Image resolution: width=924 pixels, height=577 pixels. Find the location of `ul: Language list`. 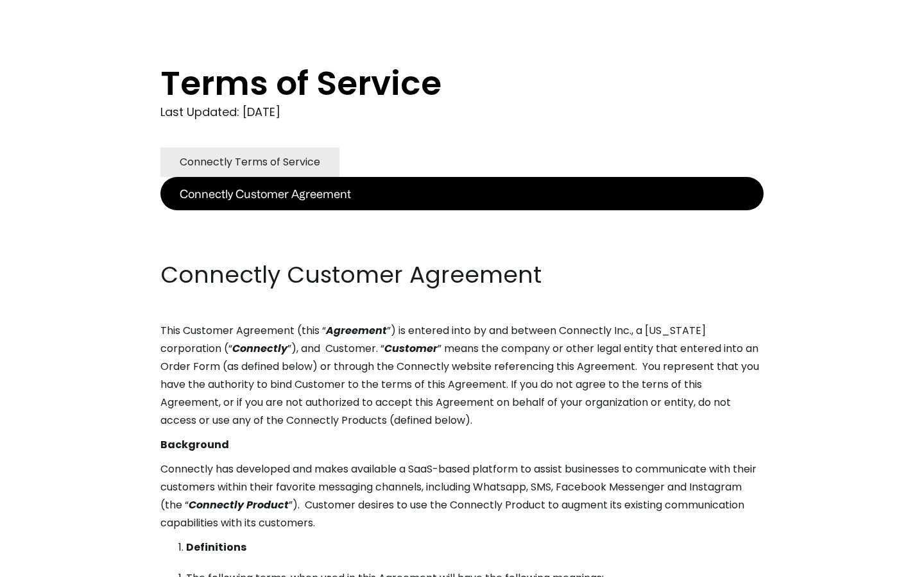

ul: Language list is located at coordinates (51, 563).